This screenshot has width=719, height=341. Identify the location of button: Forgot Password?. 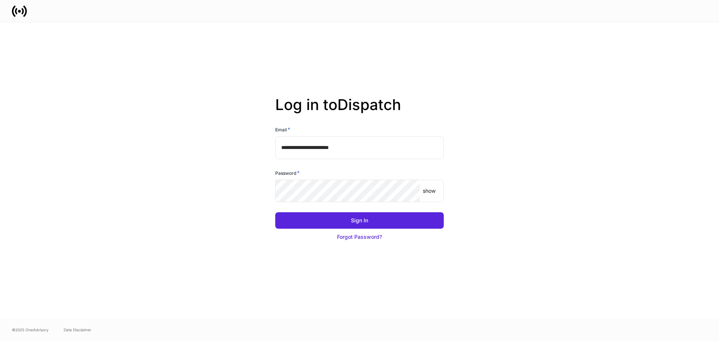
(360, 237).